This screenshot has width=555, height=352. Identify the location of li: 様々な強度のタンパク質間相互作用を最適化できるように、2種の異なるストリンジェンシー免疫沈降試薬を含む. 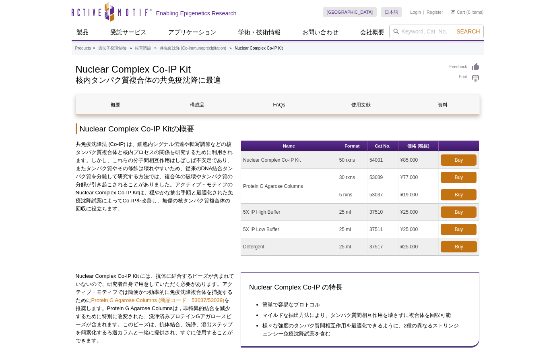
(363, 328).